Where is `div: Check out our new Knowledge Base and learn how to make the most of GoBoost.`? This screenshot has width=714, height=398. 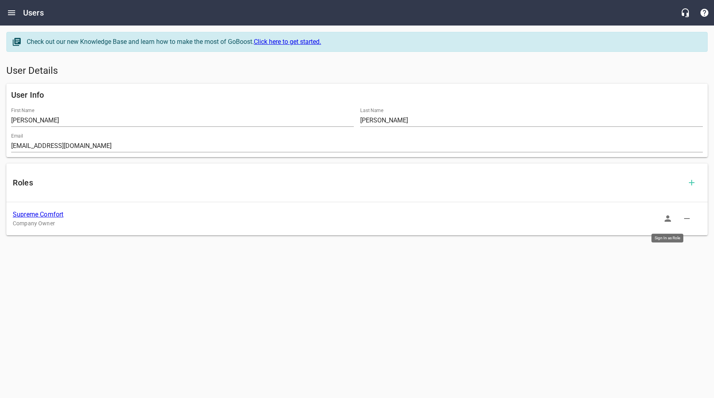 div: Check out our new Knowledge Base and learn how to make the most of GoBoost. is located at coordinates (363, 42).